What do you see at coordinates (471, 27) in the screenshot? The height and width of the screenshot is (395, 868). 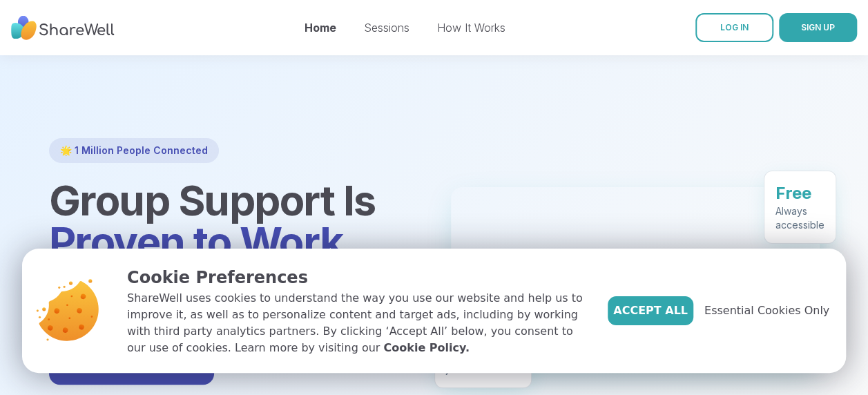 I see `a: How It Works` at bounding box center [471, 27].